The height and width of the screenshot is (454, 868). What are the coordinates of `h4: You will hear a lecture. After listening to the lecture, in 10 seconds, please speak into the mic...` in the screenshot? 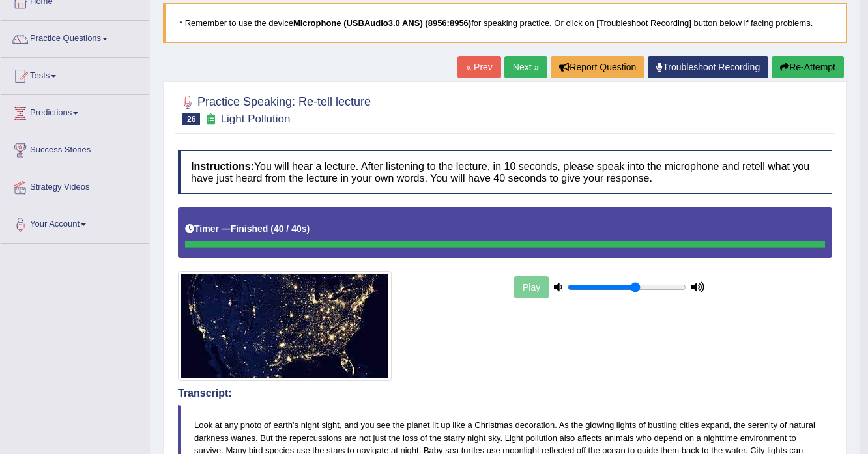 It's located at (505, 172).